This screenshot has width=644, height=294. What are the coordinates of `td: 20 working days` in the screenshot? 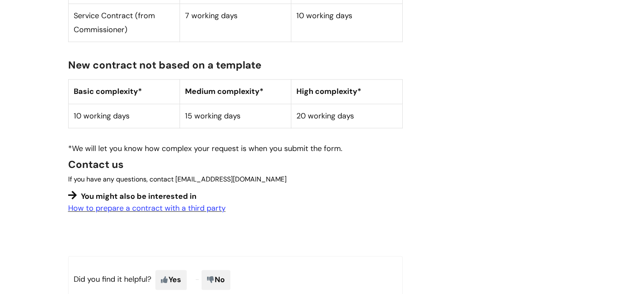 It's located at (346, 116).